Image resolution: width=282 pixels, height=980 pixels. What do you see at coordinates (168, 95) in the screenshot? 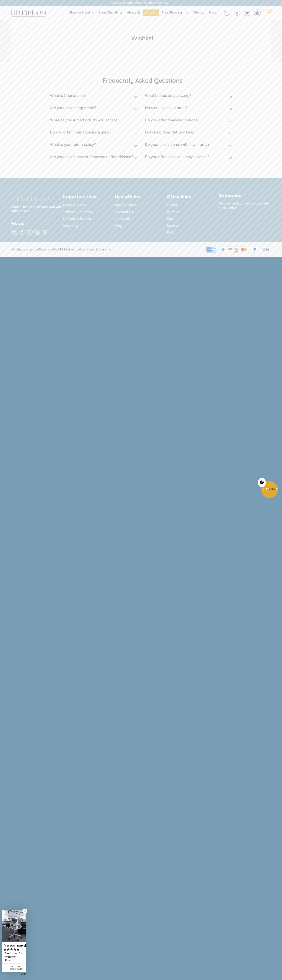
I see `h2: What brands do you carry?` at bounding box center [168, 95].